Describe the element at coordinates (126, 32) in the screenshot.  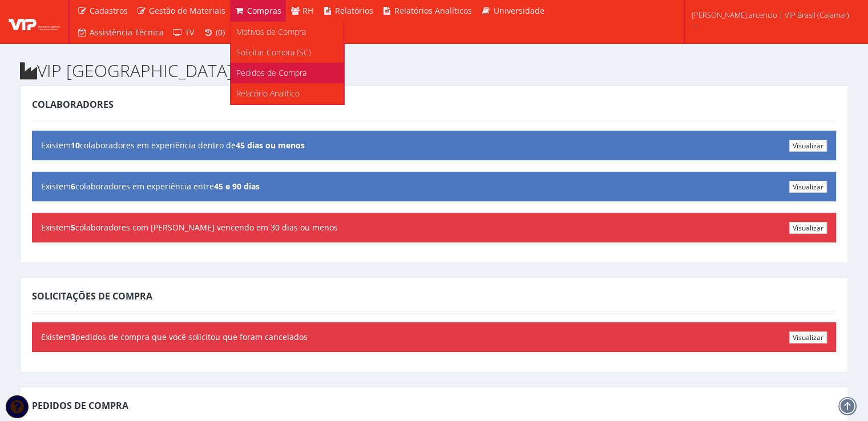
I see `span: Assistência Técnica` at that location.